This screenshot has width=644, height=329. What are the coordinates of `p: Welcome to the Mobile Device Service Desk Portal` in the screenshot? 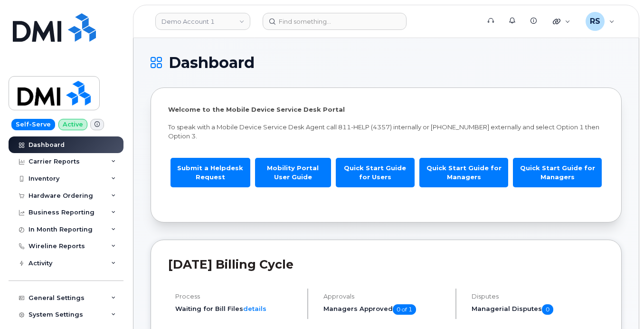 It's located at (386, 109).